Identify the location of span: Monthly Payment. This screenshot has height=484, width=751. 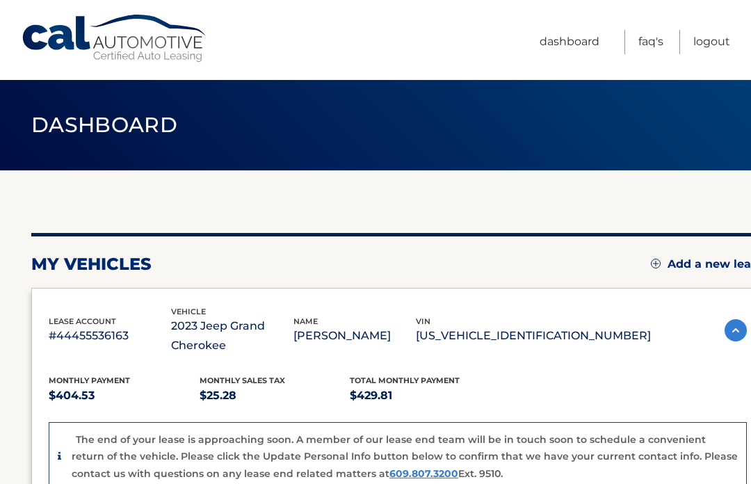
(89, 381).